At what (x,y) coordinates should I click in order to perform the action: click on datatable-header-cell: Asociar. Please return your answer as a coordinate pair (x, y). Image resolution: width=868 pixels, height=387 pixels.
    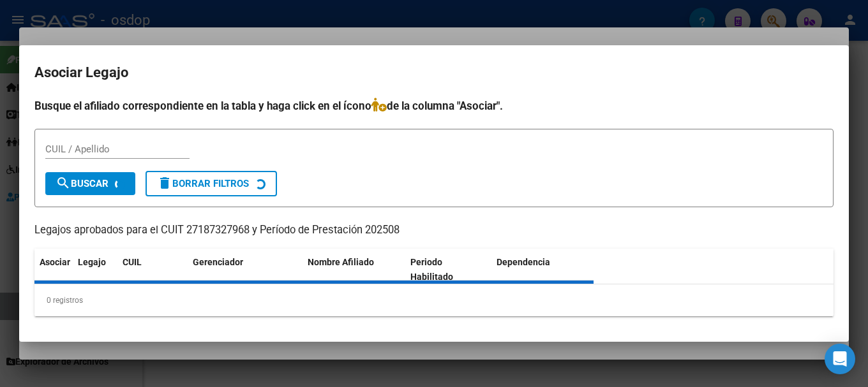
    Looking at the image, I should click on (53, 269).